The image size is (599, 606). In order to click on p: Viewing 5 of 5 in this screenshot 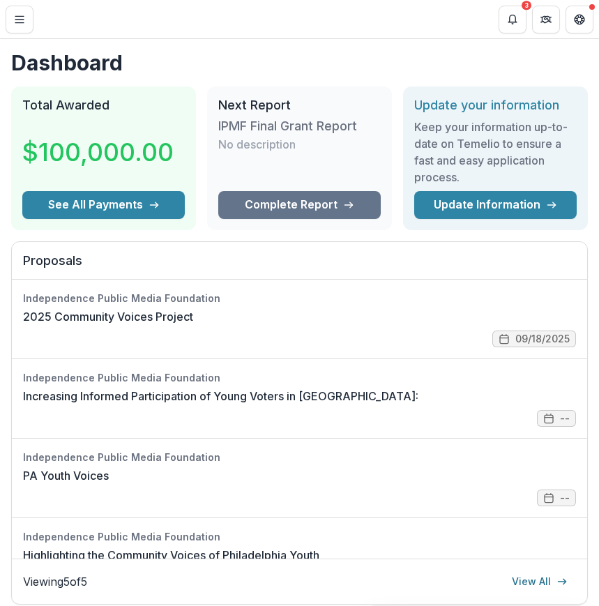, I will do `click(55, 582)`.